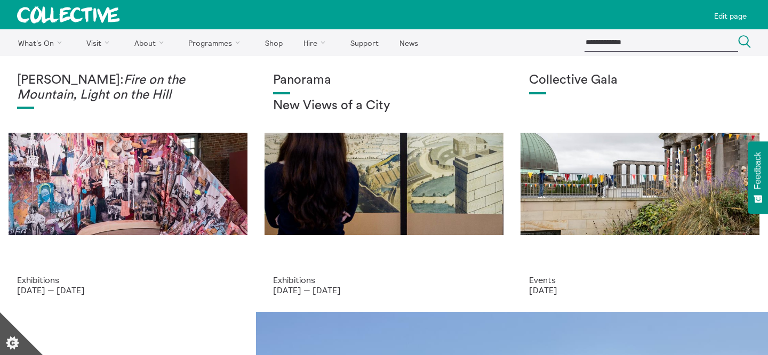 Image resolution: width=768 pixels, height=355 pixels. What do you see at coordinates (730, 14) in the screenshot?
I see `a: Edit page` at bounding box center [730, 14].